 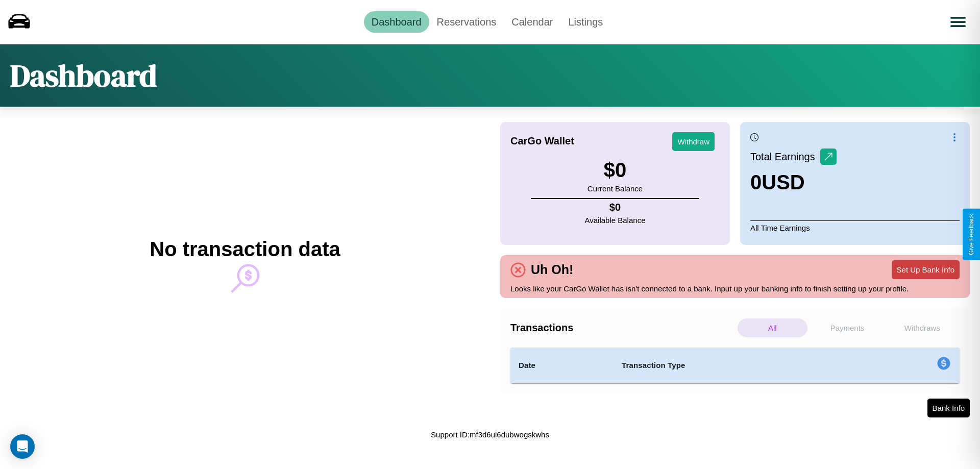 What do you see at coordinates (467, 22) in the screenshot?
I see `a: Reservations` at bounding box center [467, 22].